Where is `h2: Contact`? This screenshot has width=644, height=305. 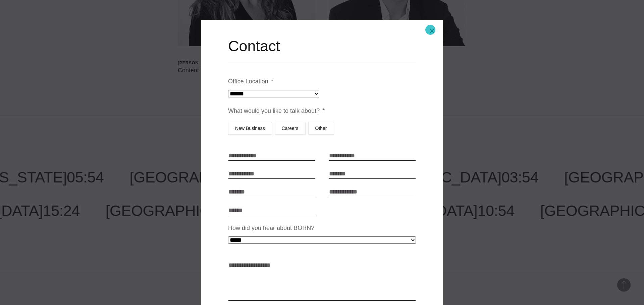
h2: Contact is located at coordinates (322, 46).